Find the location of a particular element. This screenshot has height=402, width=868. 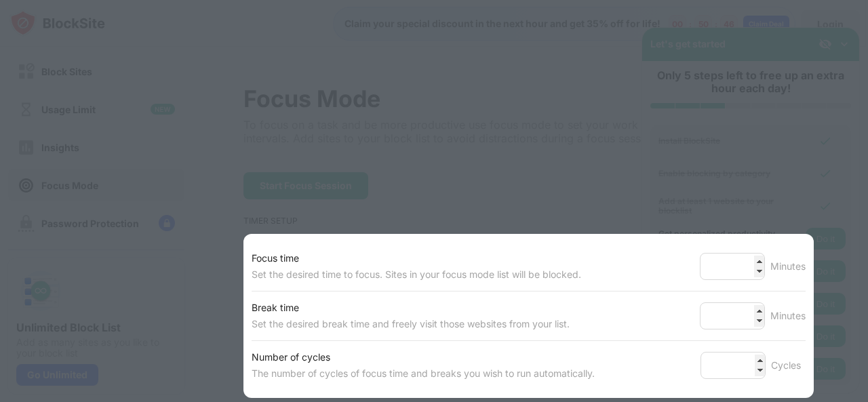

div: Cycles is located at coordinates (788, 365).